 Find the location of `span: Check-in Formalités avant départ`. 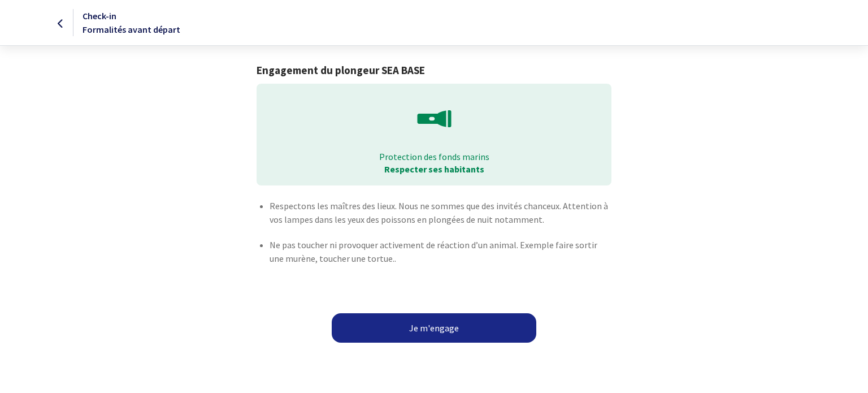

span: Check-in Formalités avant départ is located at coordinates (131, 23).